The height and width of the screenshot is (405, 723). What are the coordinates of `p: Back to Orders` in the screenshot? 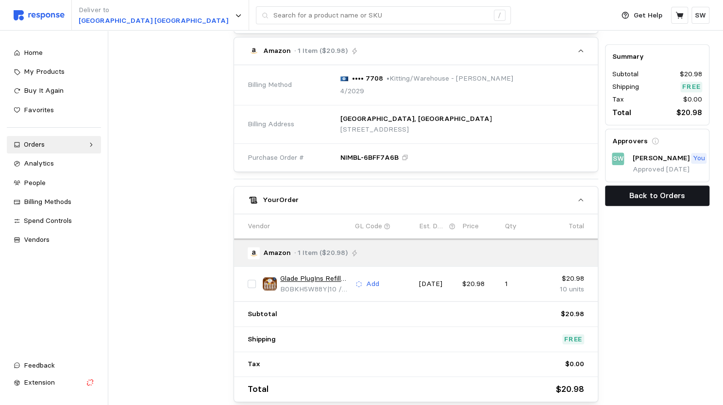 It's located at (657, 195).